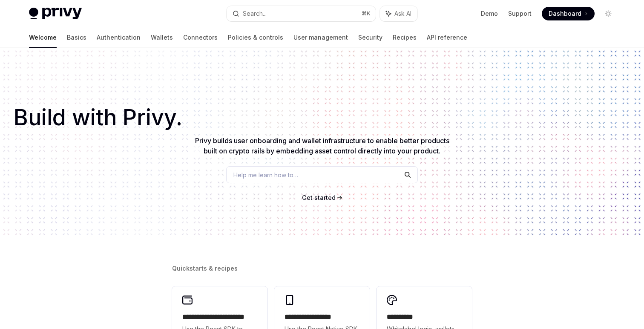 This screenshot has height=329, width=644. I want to click on span: Privy builds user onboarding and wallet infrastructure to enable better products built on crypto ..., so click(322, 146).